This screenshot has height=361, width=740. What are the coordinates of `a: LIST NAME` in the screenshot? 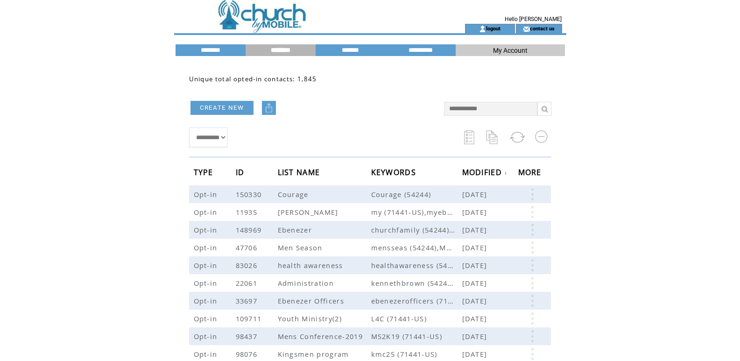 It's located at (300, 172).